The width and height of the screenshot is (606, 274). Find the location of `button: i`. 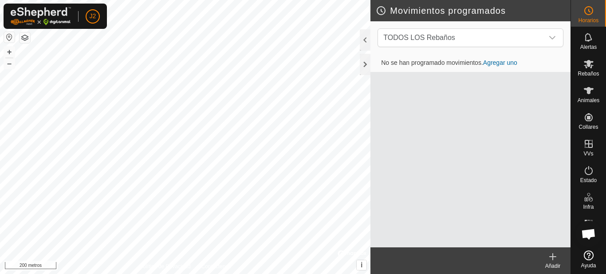

button: i is located at coordinates (361, 265).